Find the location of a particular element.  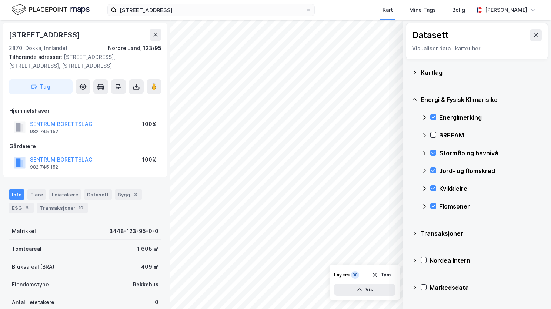

div: Jord- og flomskred is located at coordinates (491, 171).